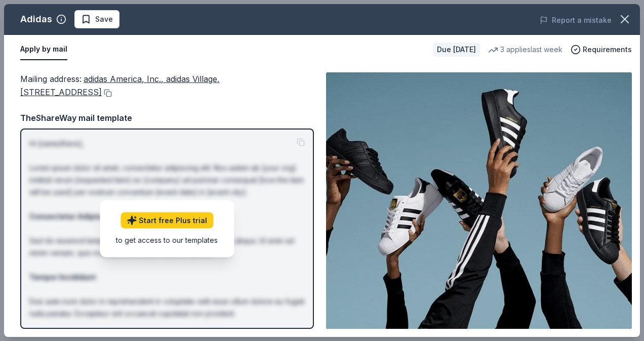 The image size is (644, 341). I want to click on span: Save, so click(104, 19).